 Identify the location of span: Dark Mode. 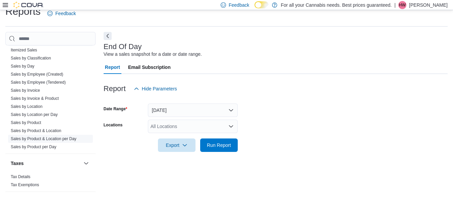
(255, 8).